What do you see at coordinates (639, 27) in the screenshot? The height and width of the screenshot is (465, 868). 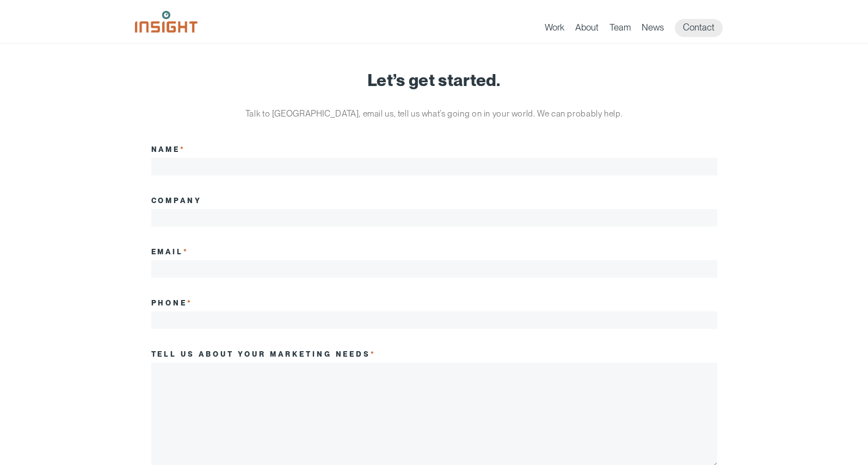 I see `nav: primary navigation menu` at bounding box center [639, 27].